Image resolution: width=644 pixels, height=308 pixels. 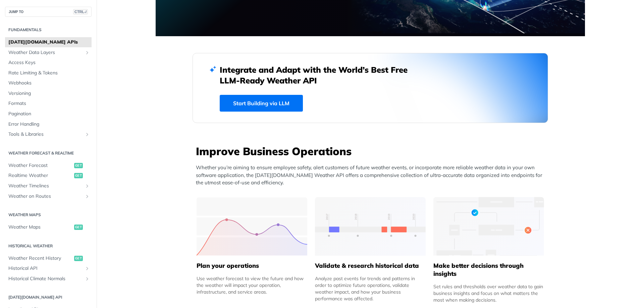 What do you see at coordinates (49, 73) in the screenshot?
I see `span: Rate Limiting & Tokens` at bounding box center [49, 73].